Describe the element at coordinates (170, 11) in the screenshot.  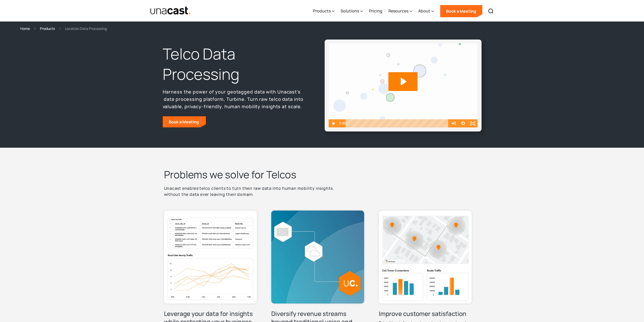
I see `img: Unacast text logo` at that location.